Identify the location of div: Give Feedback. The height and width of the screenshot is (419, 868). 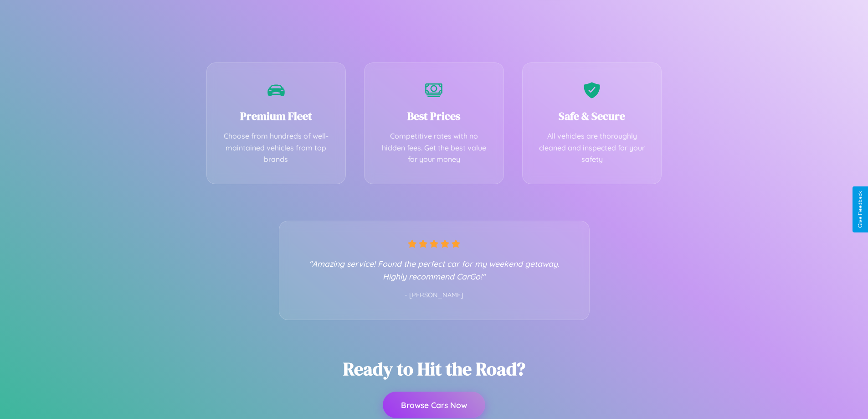
(861, 209).